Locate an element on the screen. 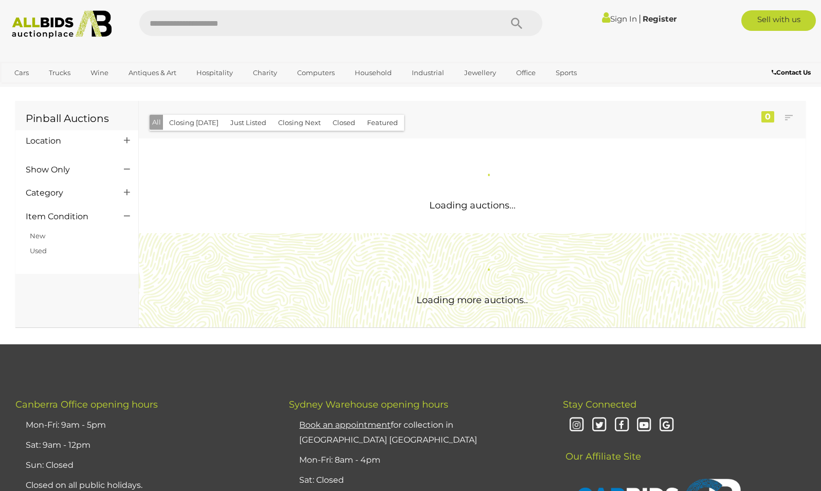 The image size is (821, 491). a: Cars is located at coordinates (22, 72).